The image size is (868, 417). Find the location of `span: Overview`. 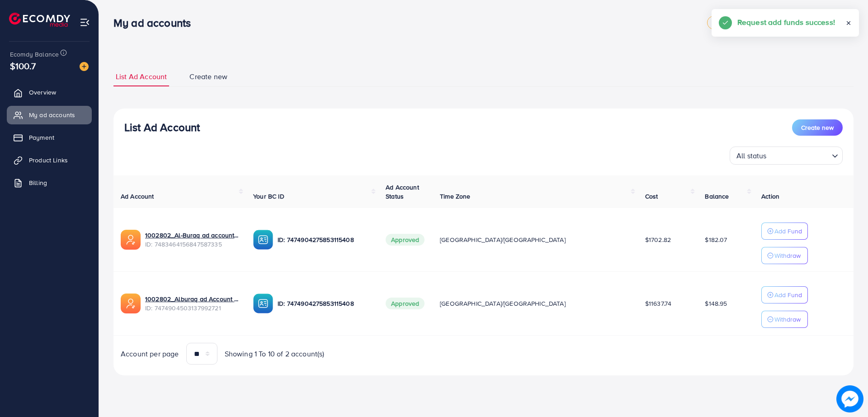

span: Overview is located at coordinates (43, 92).